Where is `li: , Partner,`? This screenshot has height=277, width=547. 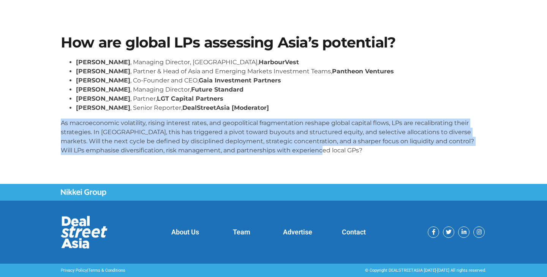 li: , Partner, is located at coordinates (281, 99).